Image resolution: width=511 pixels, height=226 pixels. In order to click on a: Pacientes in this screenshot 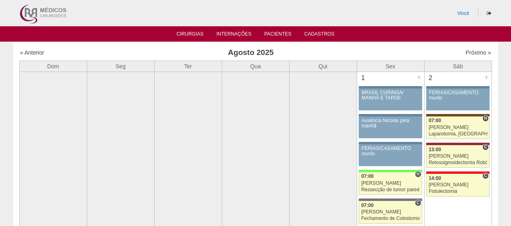, I will do `click(278, 35)`.